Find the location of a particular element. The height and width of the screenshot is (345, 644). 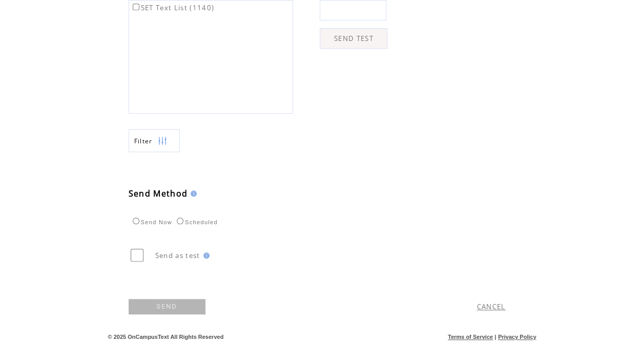

label: Scheduled is located at coordinates (196, 223).